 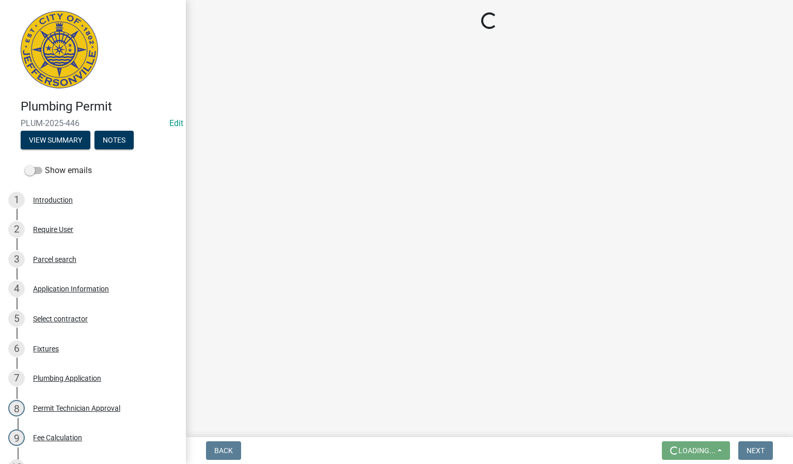 What do you see at coordinates (114, 140) in the screenshot?
I see `button: Notes` at bounding box center [114, 140].